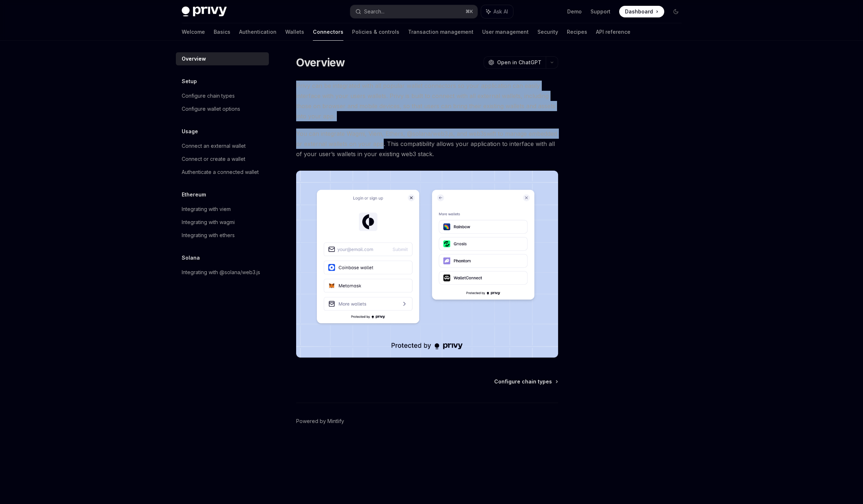 This screenshot has width=863, height=504. Describe the element at coordinates (222, 172) in the screenshot. I see `a: Authenticate a connected wallet` at that location.